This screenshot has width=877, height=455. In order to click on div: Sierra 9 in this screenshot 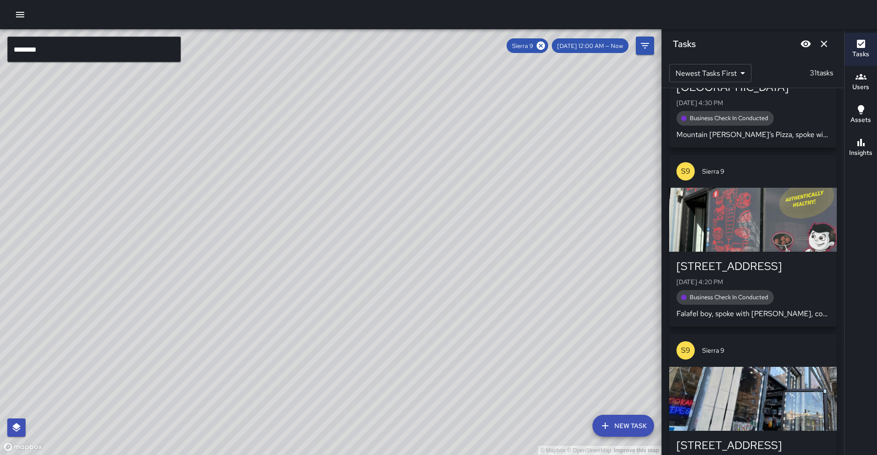, I will do `click(527, 46)`.